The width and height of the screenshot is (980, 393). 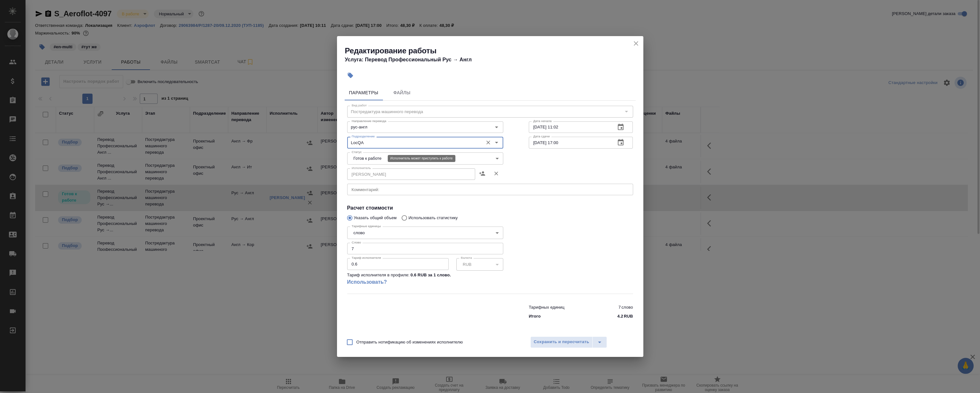 I want to click on p: RUB, so click(x=628, y=316).